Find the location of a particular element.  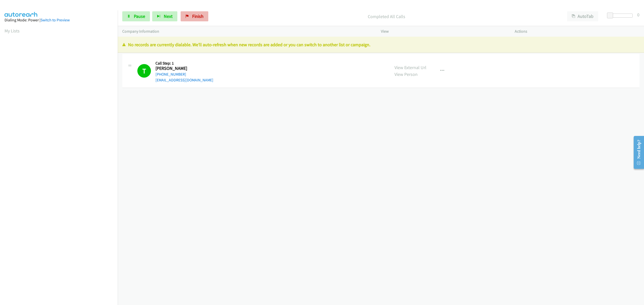

div: 0 is located at coordinates (638, 14).